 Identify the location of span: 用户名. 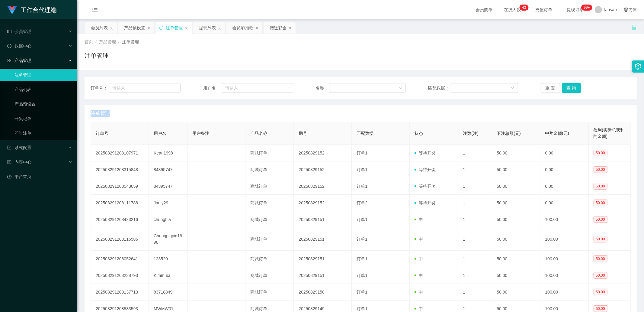
(160, 133).